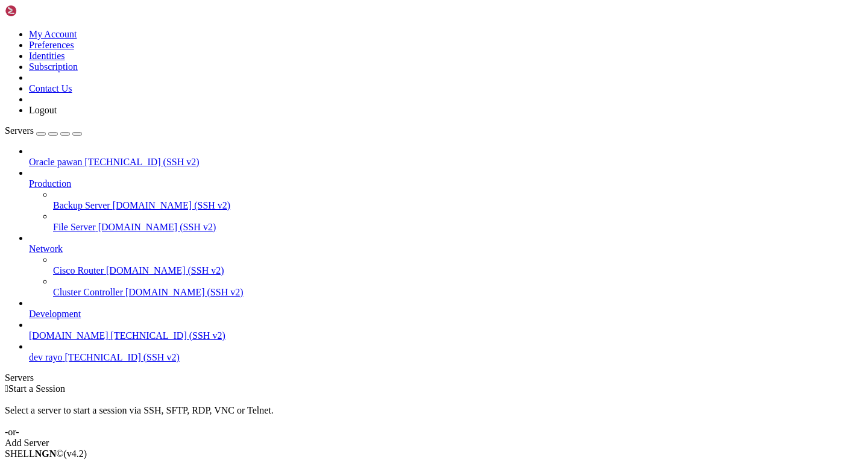 The image size is (868, 469). Describe the element at coordinates (78, 270) in the screenshot. I see `span: Cisco Router` at that location.